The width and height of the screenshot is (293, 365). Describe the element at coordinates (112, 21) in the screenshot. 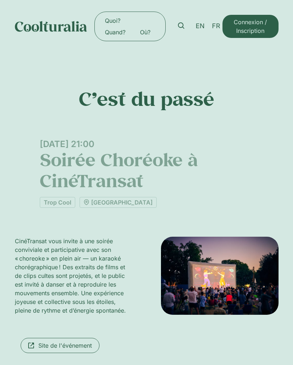

I see `a: Quoi?` at that location.